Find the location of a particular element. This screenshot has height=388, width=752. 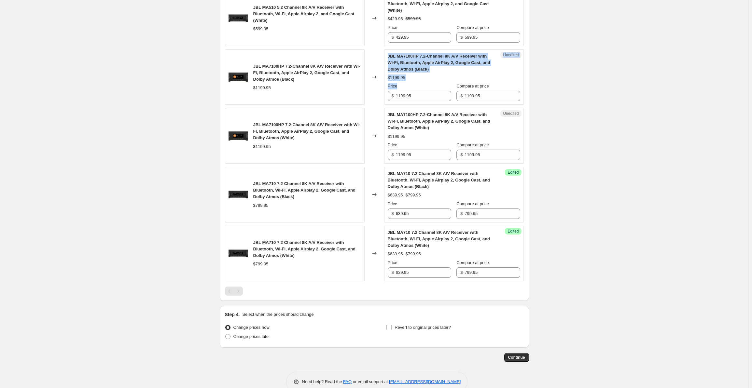

button: Continue is located at coordinates (516, 358).